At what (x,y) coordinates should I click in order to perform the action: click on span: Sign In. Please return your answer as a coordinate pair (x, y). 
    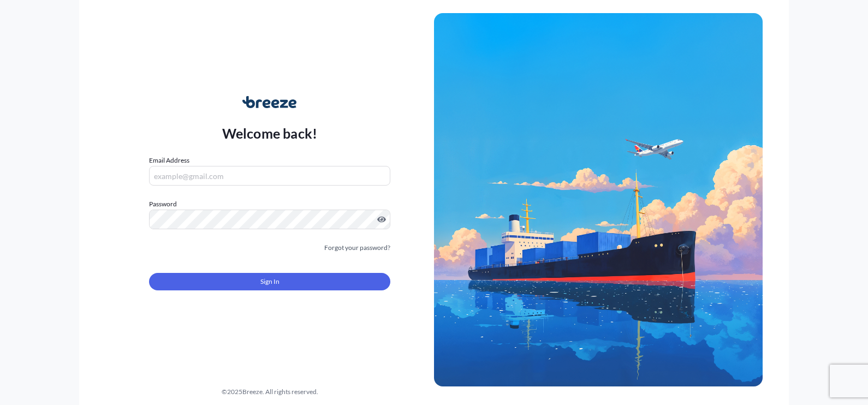
    Looking at the image, I should click on (270, 282).